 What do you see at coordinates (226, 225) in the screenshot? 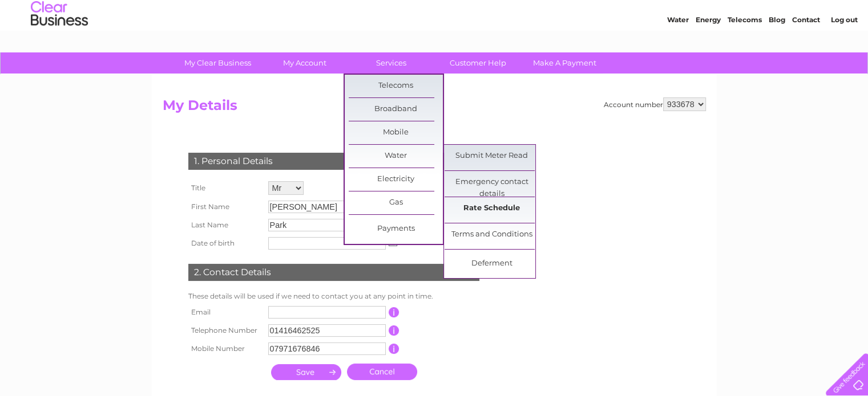
I see `th: Last Name` at bounding box center [226, 225].